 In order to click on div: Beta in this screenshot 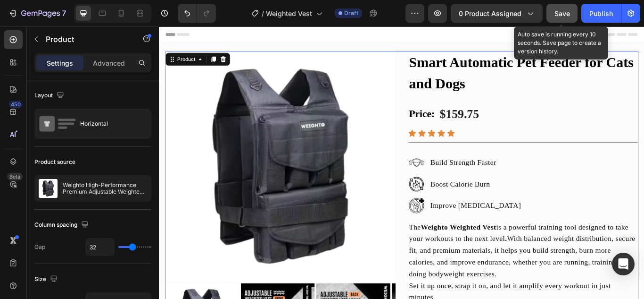, I will do `click(15, 177)`.